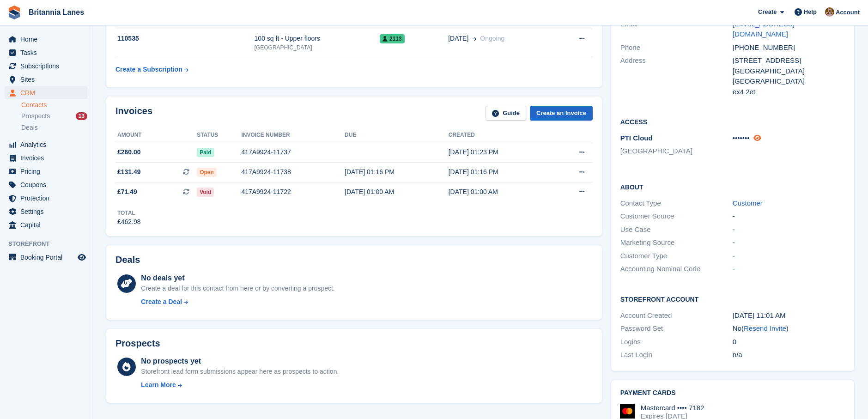 This screenshot has width=868, height=419. I want to click on div: 0, so click(788, 342).